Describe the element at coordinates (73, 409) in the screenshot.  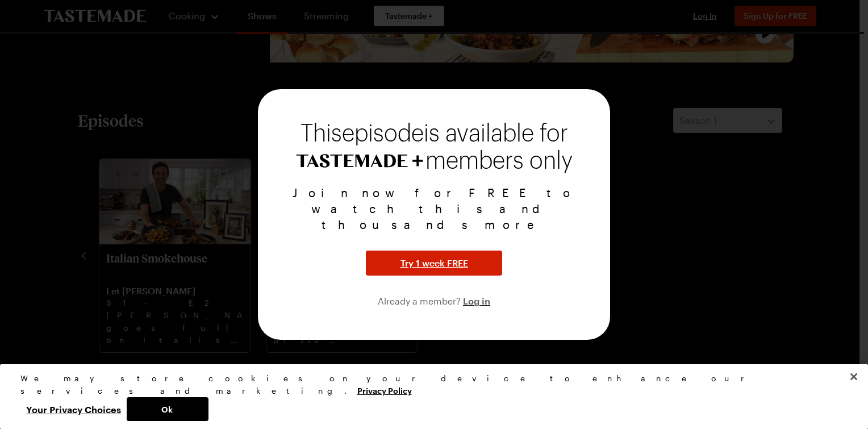
I see `button: Your Privacy Choices` at that location.